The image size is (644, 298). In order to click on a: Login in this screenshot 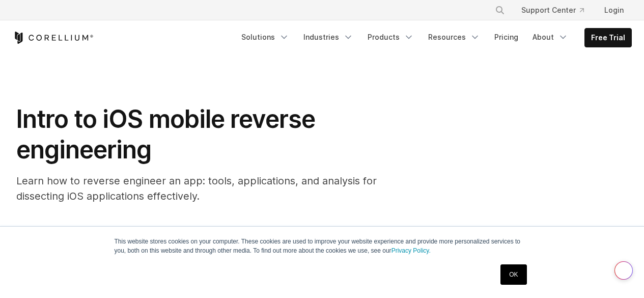, I will do `click(614, 10)`.